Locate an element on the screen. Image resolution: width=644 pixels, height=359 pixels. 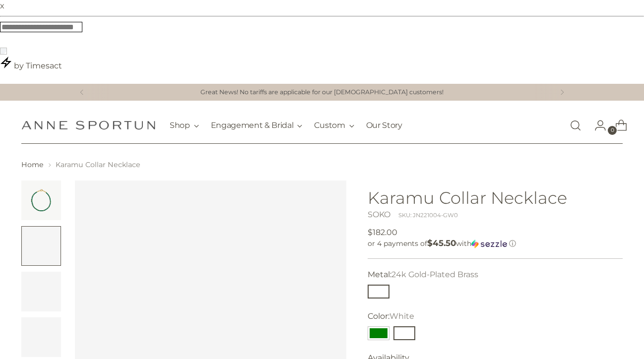
img: Sezzle is located at coordinates (489, 244).